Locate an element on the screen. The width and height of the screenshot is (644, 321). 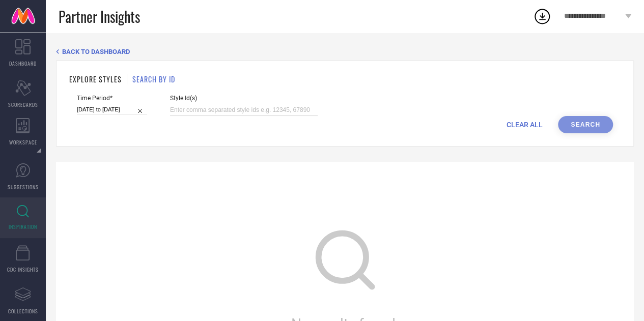
span: DASHBOARD is located at coordinates (23, 63).